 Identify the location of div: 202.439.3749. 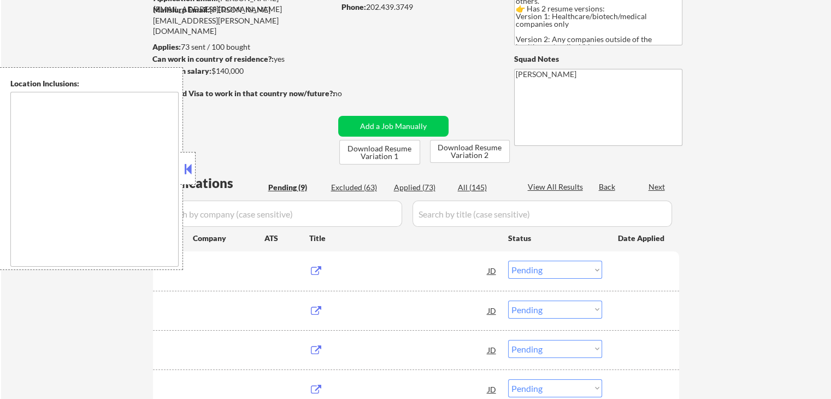
(419, 7).